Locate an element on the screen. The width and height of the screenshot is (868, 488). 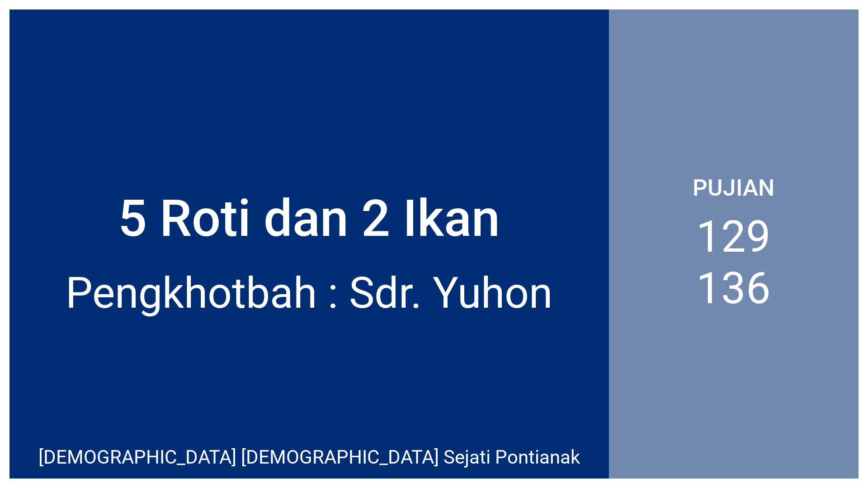
li: 129 is located at coordinates (733, 237).